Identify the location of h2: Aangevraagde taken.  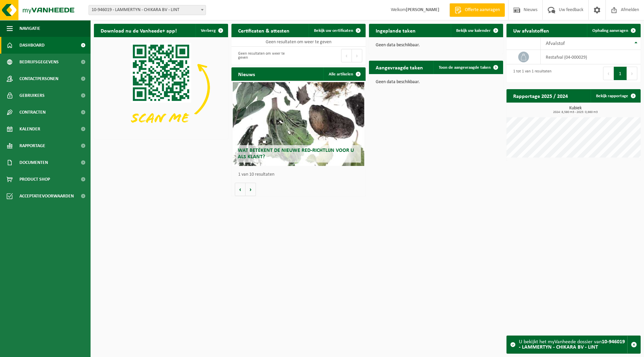
(399, 67).